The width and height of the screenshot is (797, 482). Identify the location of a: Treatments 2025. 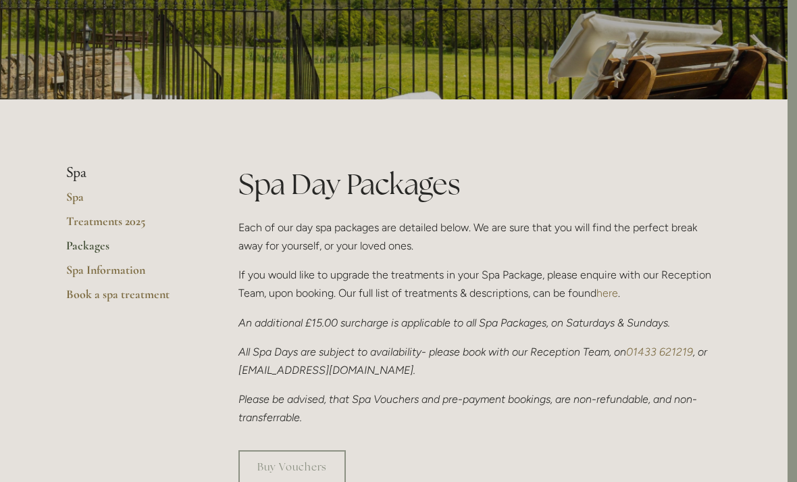
(130, 226).